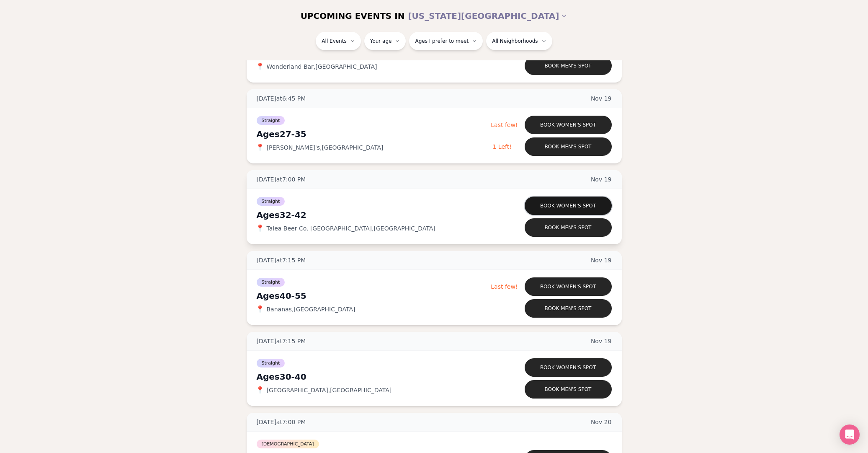 Image resolution: width=868 pixels, height=453 pixels. Describe the element at coordinates (602, 422) in the screenshot. I see `span: Nov 20` at that location.